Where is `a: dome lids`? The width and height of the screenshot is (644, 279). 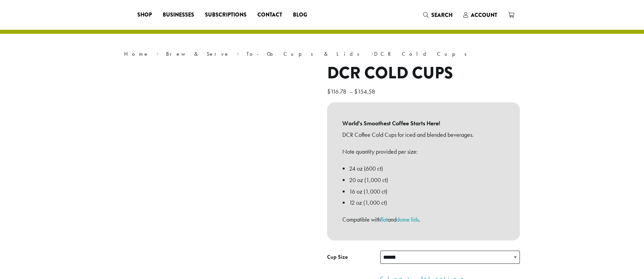
a: dome lids is located at coordinates (407, 219).